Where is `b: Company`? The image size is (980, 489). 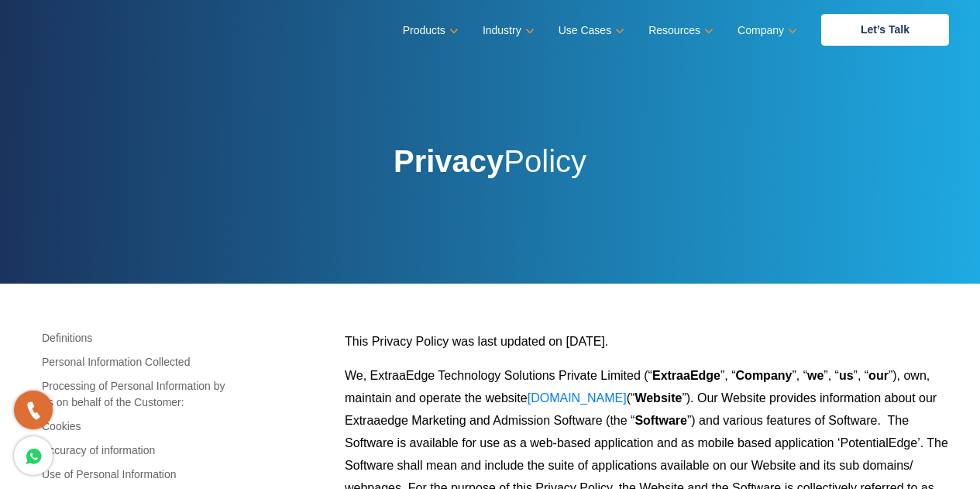
b: Company is located at coordinates (764, 376).